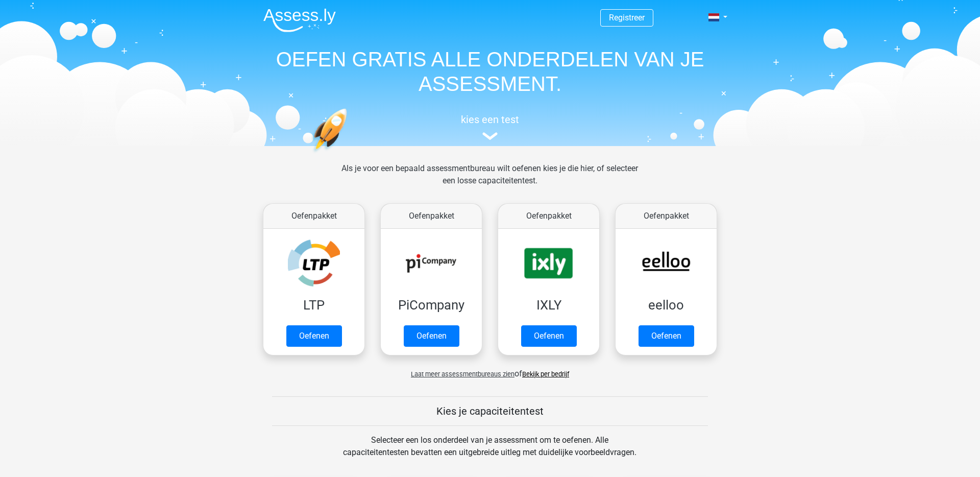 The width and height of the screenshot is (980, 477). I want to click on h5: kies een test, so click(490, 120).